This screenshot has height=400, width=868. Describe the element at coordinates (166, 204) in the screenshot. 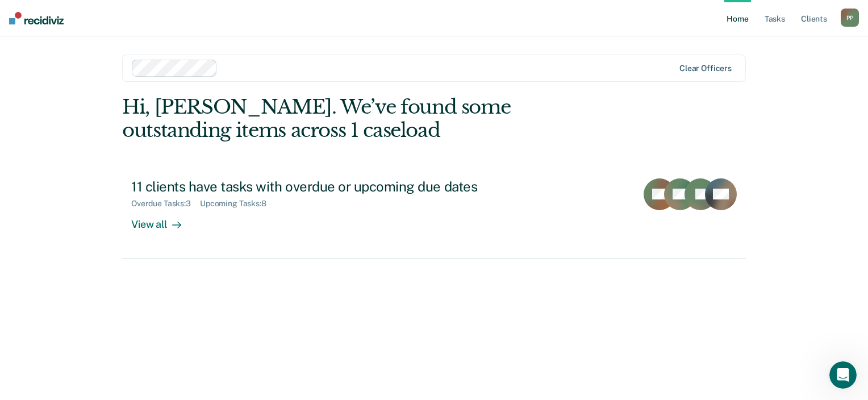

I see `div: Overdue Tasks : 3` at that location.